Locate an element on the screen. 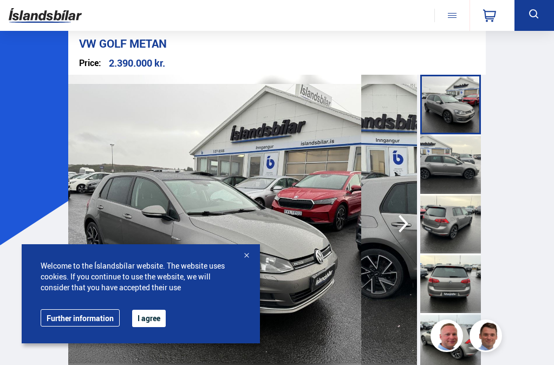  a: Further information is located at coordinates (80, 318).